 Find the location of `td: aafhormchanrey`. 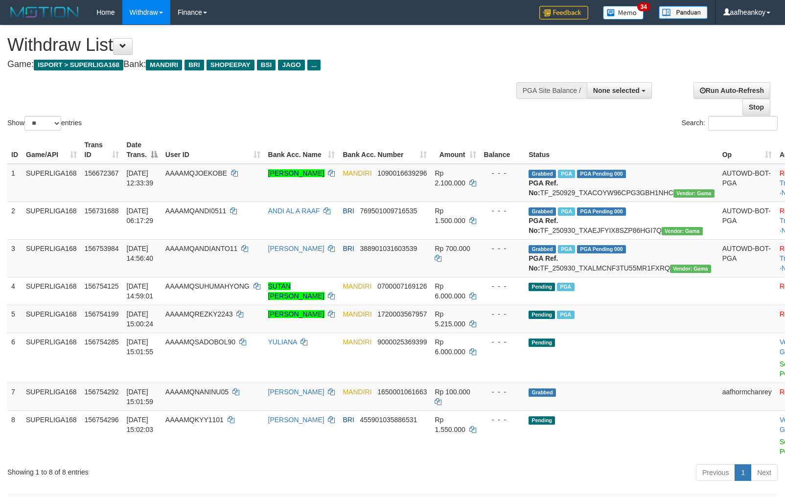

td: aafhormchanrey is located at coordinates (747, 397).